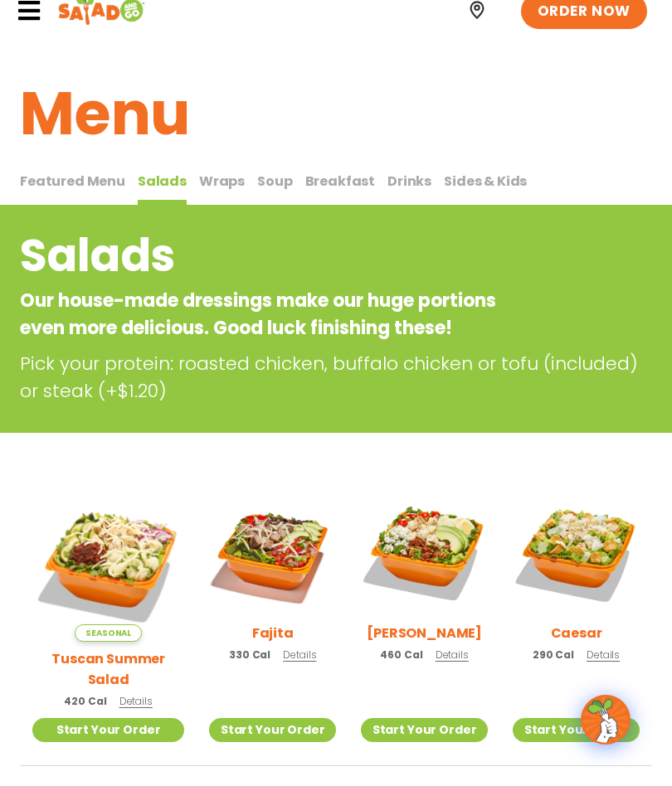  What do you see at coordinates (336, 114) in the screenshot?
I see `h1: Menu` at bounding box center [336, 114].